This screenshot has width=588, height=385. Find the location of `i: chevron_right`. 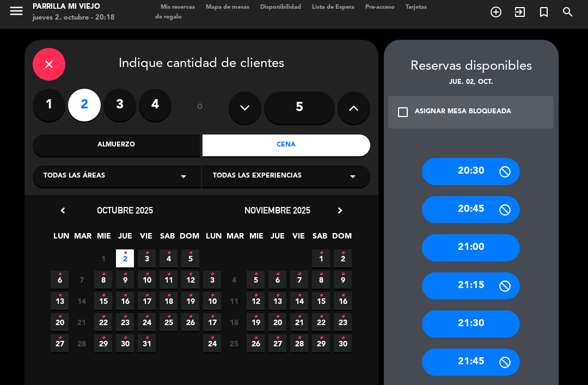

i: chevron_right is located at coordinates (340, 210).